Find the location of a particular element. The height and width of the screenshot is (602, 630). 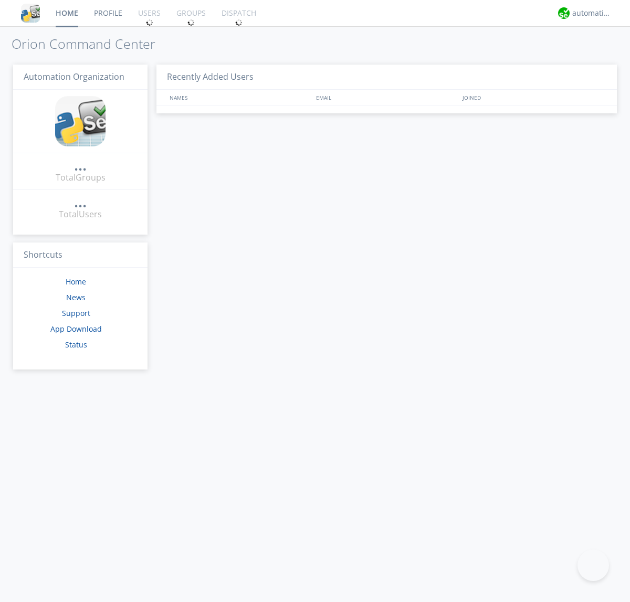

h3: Recently Added Users is located at coordinates (386, 77).